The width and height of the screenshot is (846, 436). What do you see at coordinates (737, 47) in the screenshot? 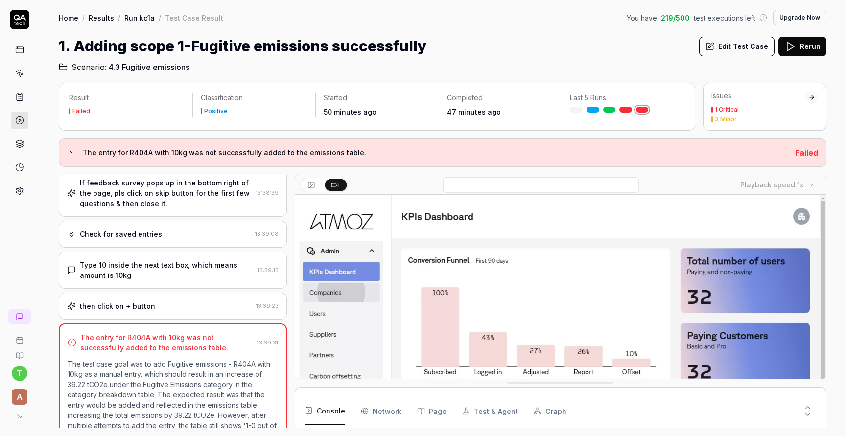
I see `a: Edit Test Case` at bounding box center [737, 47].